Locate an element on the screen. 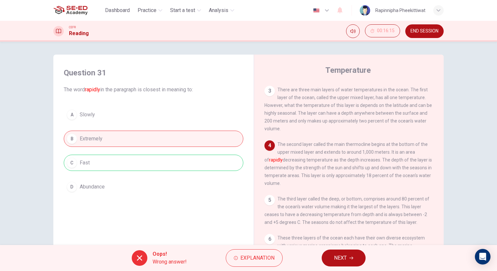 Image resolution: width=497 pixels, height=271 pixels. span: Dashboard is located at coordinates (117, 10).